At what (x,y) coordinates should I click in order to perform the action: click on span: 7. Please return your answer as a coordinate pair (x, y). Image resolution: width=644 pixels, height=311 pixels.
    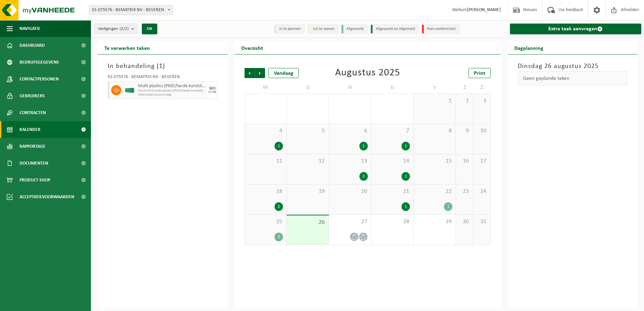
    Looking at the image, I should click on (392, 131).